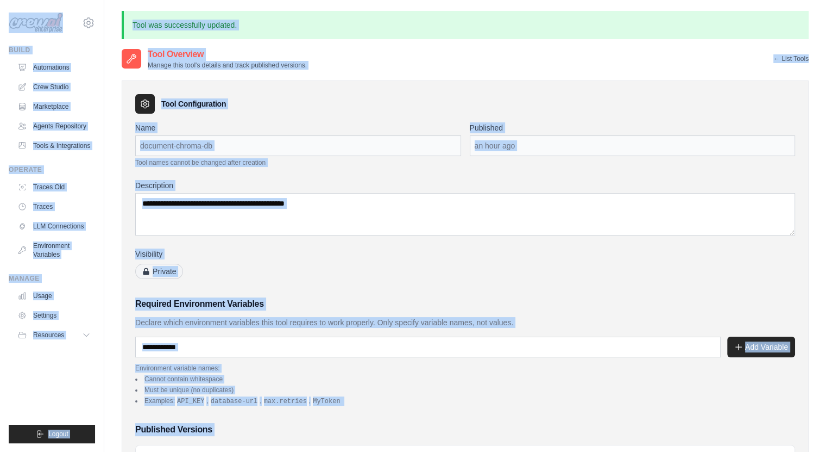 Image resolution: width=826 pixels, height=452 pixels. Describe the element at coordinates (465, 304) in the screenshot. I see `h3: Required Environment Variables` at that location.